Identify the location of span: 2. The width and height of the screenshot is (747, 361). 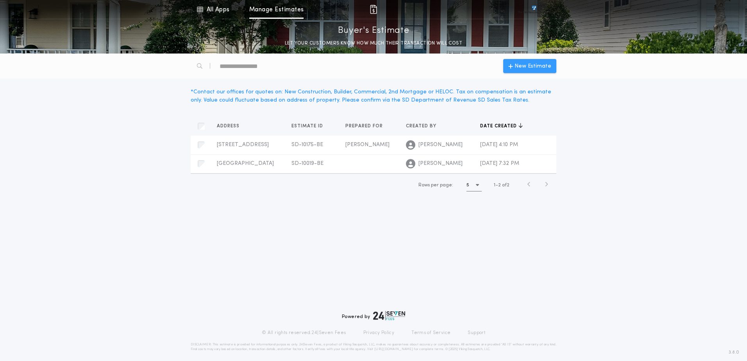
(500, 185).